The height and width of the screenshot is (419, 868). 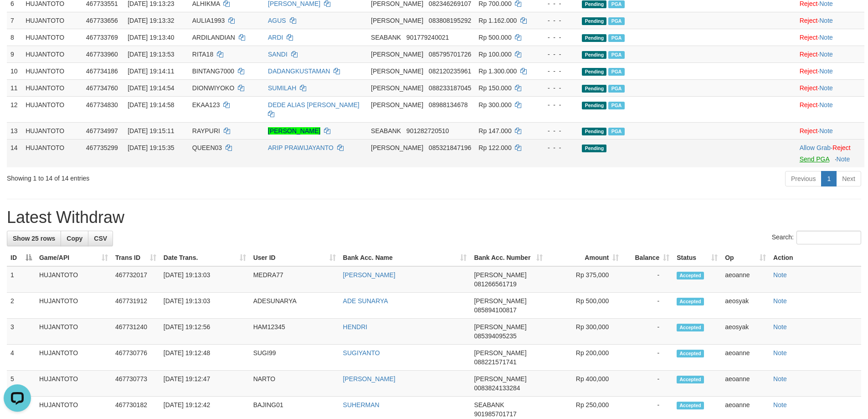 I want to click on span: Rp 150.000, so click(x=495, y=88).